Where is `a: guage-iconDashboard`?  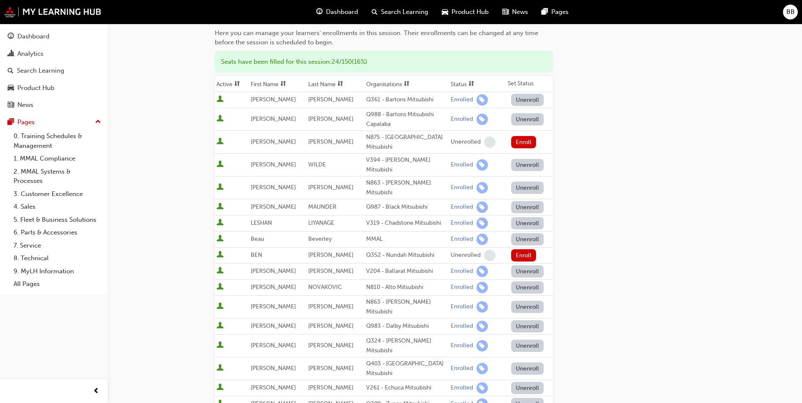 a: guage-iconDashboard is located at coordinates (337, 12).